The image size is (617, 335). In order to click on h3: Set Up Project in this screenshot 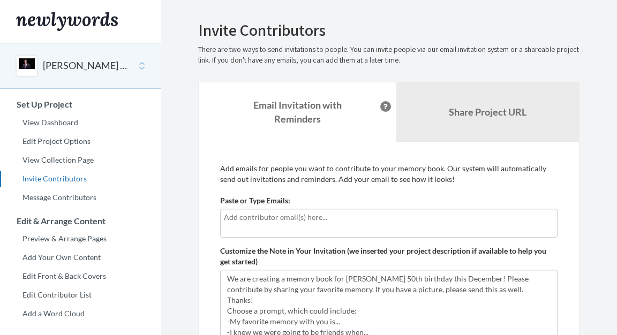, I will do `click(80, 104)`.